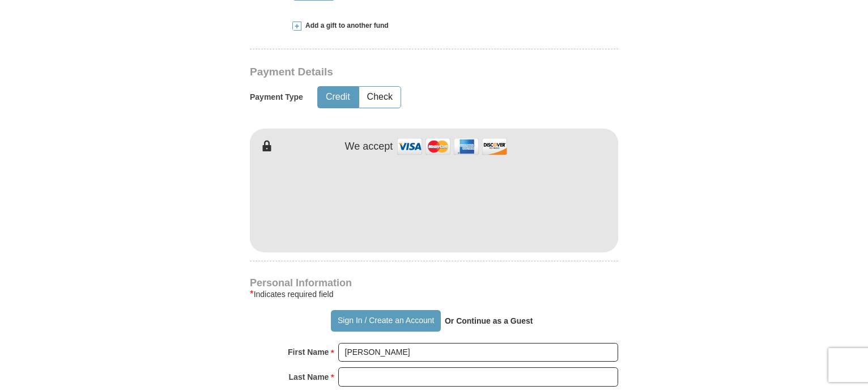 This screenshot has width=868, height=390. What do you see at coordinates (309, 377) in the screenshot?
I see `strong: Last Name` at bounding box center [309, 377].